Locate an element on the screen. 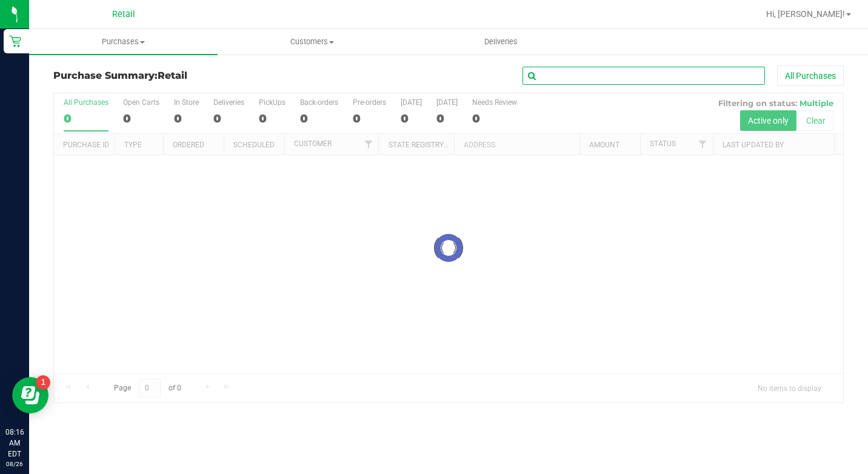  button: All Purchases is located at coordinates (811, 76).